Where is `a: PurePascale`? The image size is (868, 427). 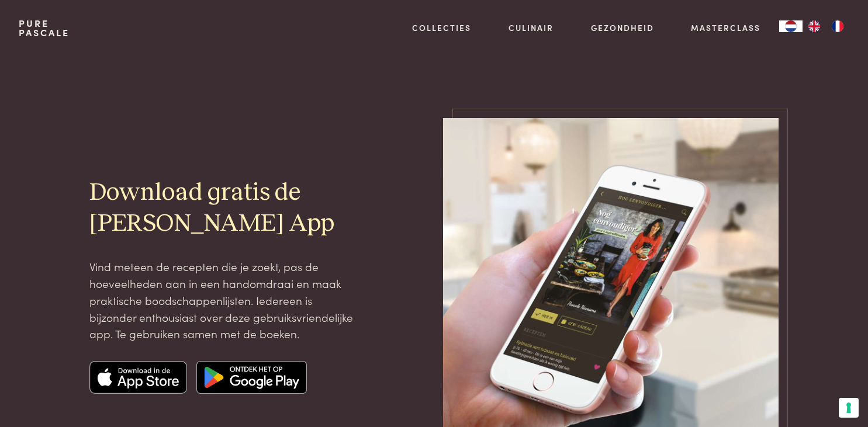
a: PurePascale is located at coordinates (44, 28).